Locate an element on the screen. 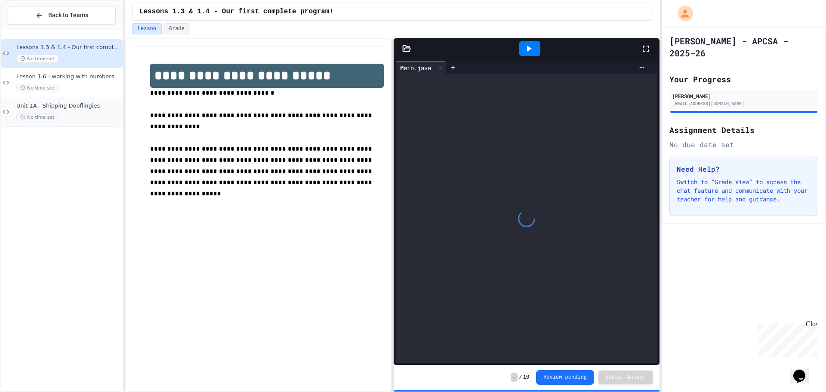 This screenshot has height=392, width=826. div: No due date set is located at coordinates (743, 144).